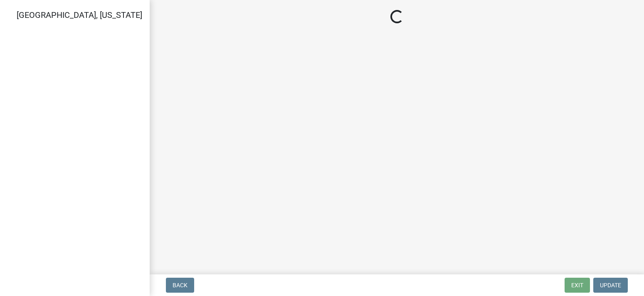 This screenshot has height=296, width=644. Describe the element at coordinates (180, 285) in the screenshot. I see `button: Back` at that location.